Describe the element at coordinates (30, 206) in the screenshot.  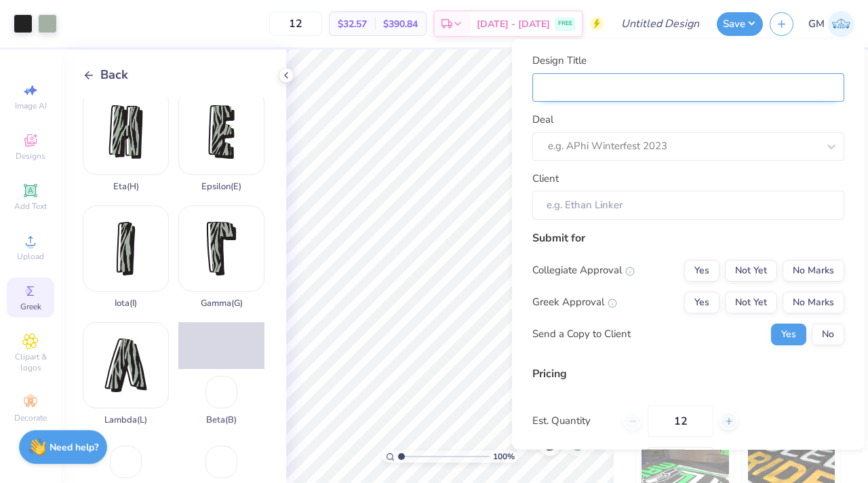
I see `span: Add Text` at that location.